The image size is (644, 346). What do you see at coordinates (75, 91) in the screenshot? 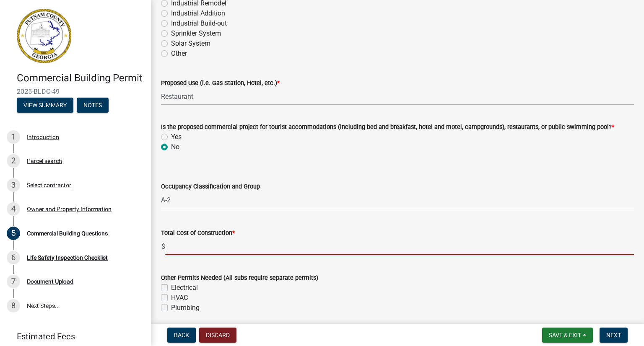
I see `span: 2025-BLDC-49` at bounding box center [75, 91].